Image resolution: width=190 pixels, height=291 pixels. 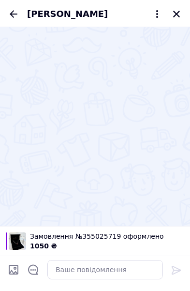 What do you see at coordinates (33, 270) in the screenshot?
I see `button: Відкрити шаблони відповідей` at bounding box center [33, 270].